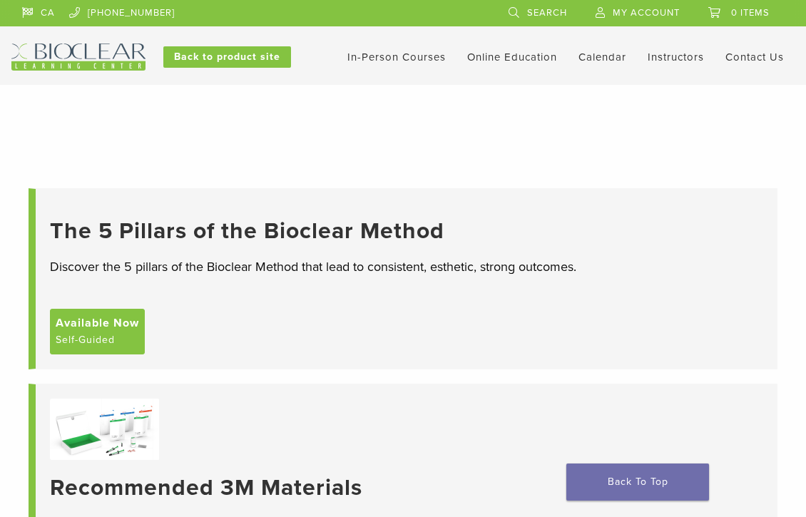 Image resolution: width=806 pixels, height=517 pixels. What do you see at coordinates (97, 332) in the screenshot?
I see `a: Available Now Self-Guided` at bounding box center [97, 332].